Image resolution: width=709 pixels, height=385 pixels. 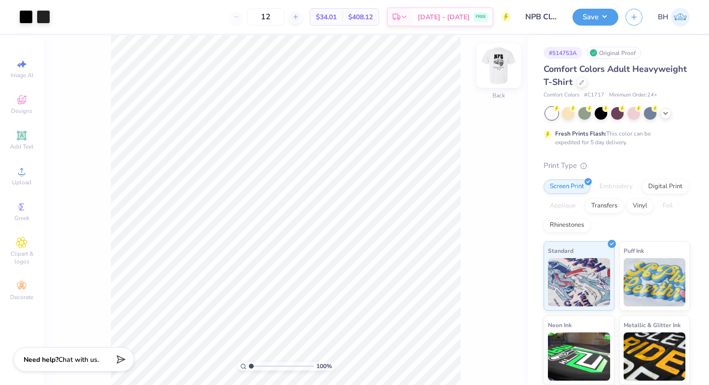 What do you see at coordinates (595, 17) in the screenshot?
I see `button: Save` at bounding box center [595, 17].